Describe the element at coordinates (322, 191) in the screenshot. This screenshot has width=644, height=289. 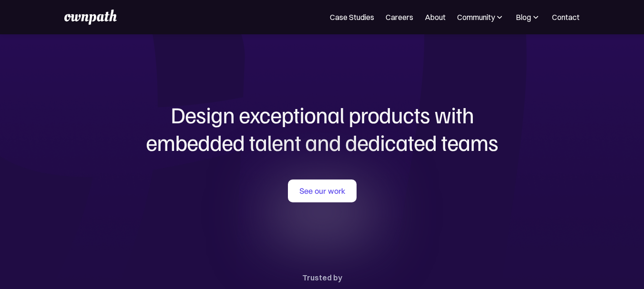
I see `a: See our work` at that location.